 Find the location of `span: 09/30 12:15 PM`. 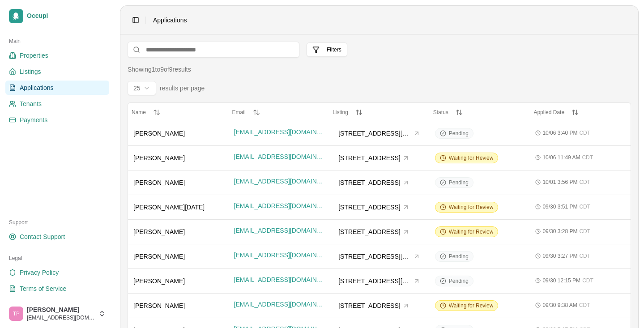

span: 09/30 12:15 PM is located at coordinates (561, 280).